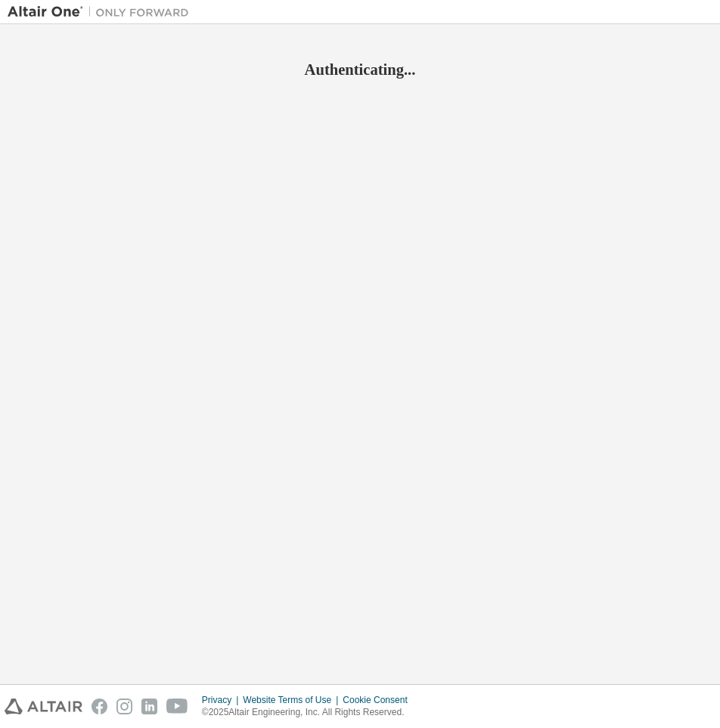  I want to click on img: instagram.svg, so click(124, 706).